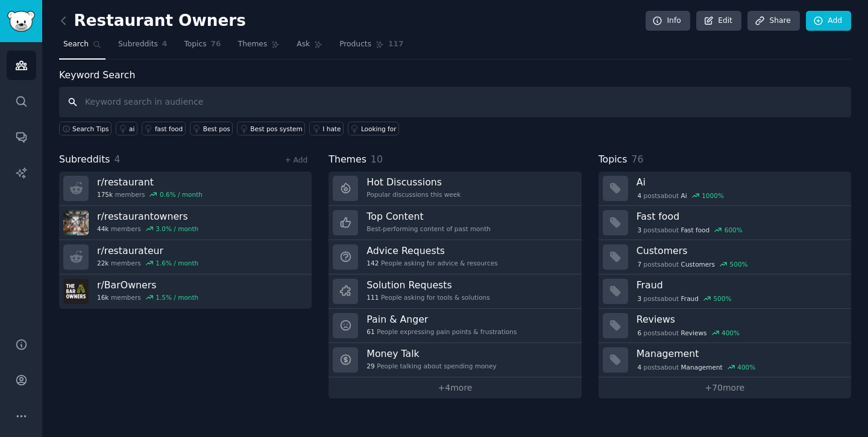 The image size is (868, 437). What do you see at coordinates (21, 21) in the screenshot?
I see `img: GummySearch logo` at bounding box center [21, 21].